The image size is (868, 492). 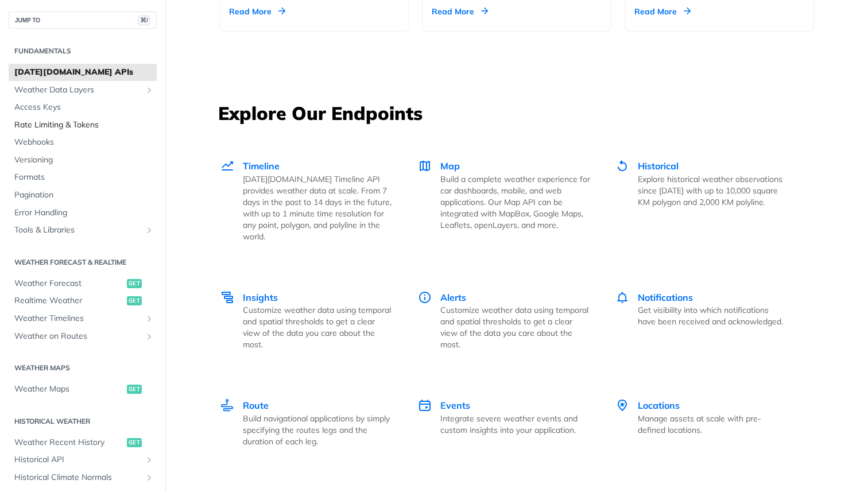 What do you see at coordinates (83, 125) in the screenshot?
I see `a: Rate Limiting & Tokens` at bounding box center [83, 125].